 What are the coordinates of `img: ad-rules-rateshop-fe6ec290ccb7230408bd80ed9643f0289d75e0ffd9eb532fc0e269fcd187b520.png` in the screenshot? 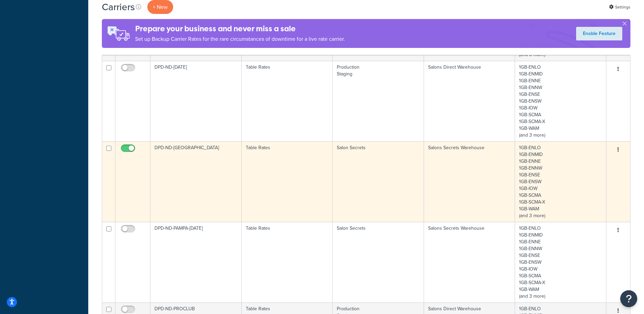 It's located at (119, 34).